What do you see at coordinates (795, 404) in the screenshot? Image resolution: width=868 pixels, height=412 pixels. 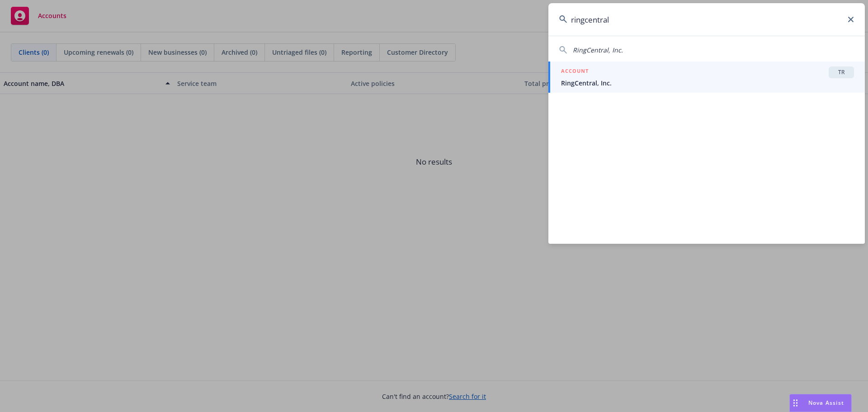 I see `div: Drag to move` at bounding box center [795, 404].